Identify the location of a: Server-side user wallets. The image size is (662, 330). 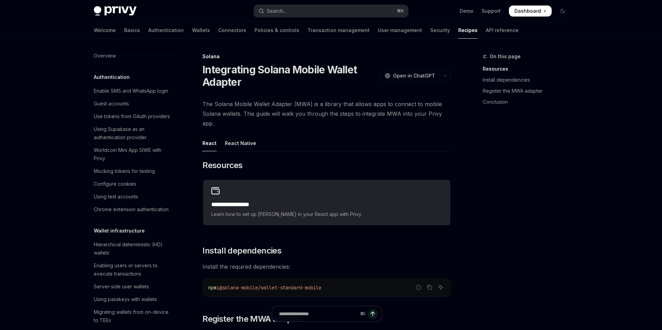
(132, 287).